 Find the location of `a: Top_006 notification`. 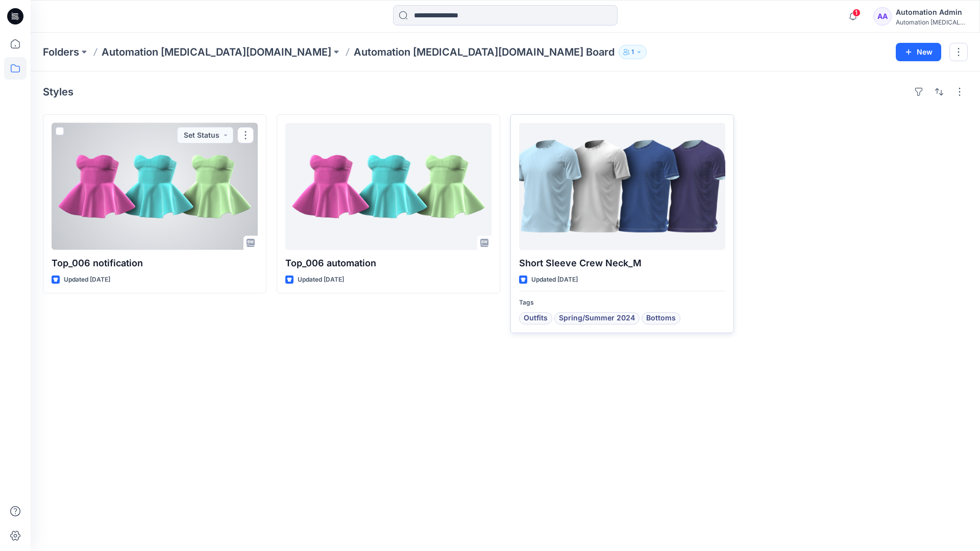

a: Top_006 notification is located at coordinates (155, 186).